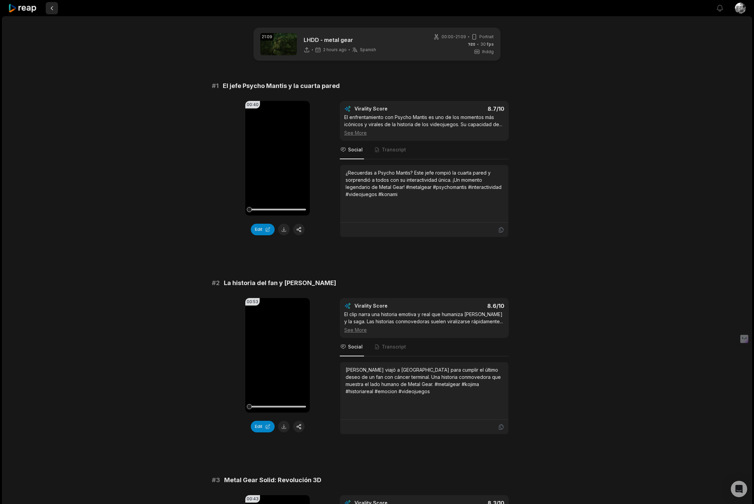 The height and width of the screenshot is (504, 754). What do you see at coordinates (454, 37) in the screenshot?
I see `span: 00:00 - 21:09` at bounding box center [454, 37].